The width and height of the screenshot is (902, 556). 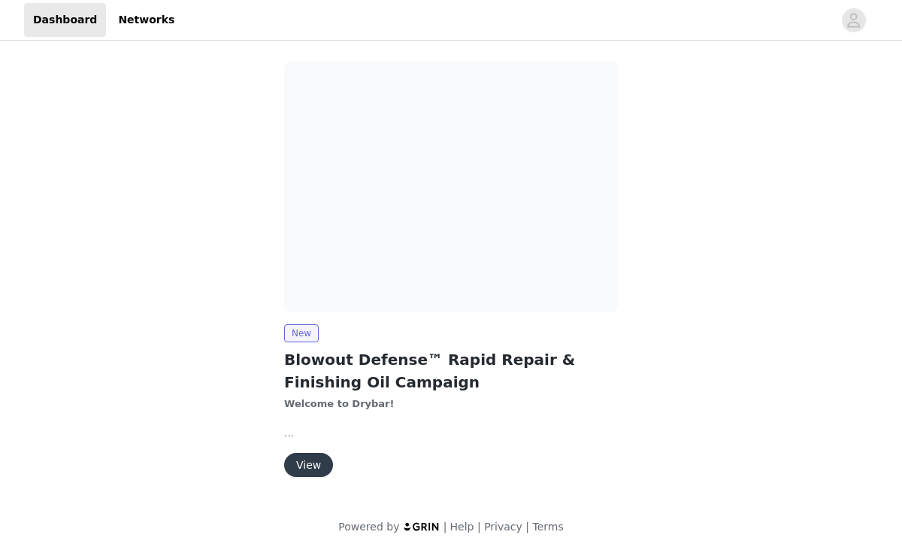 What do you see at coordinates (339, 403) in the screenshot?
I see `strong: Welcome to Drybar!` at bounding box center [339, 403].